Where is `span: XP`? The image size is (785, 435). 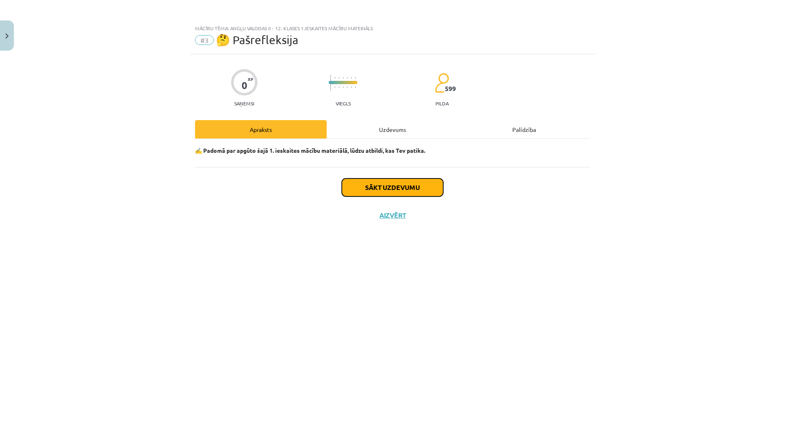 span: XP is located at coordinates (250, 79).